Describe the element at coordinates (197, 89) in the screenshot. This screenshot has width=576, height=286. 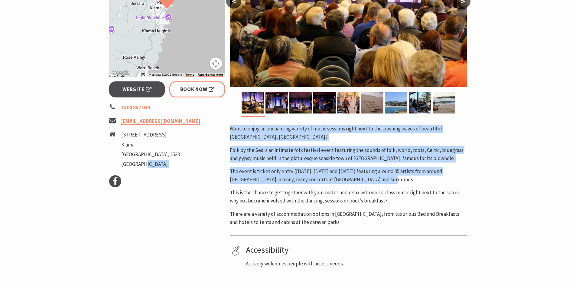
I see `span: Book Now` at that location.